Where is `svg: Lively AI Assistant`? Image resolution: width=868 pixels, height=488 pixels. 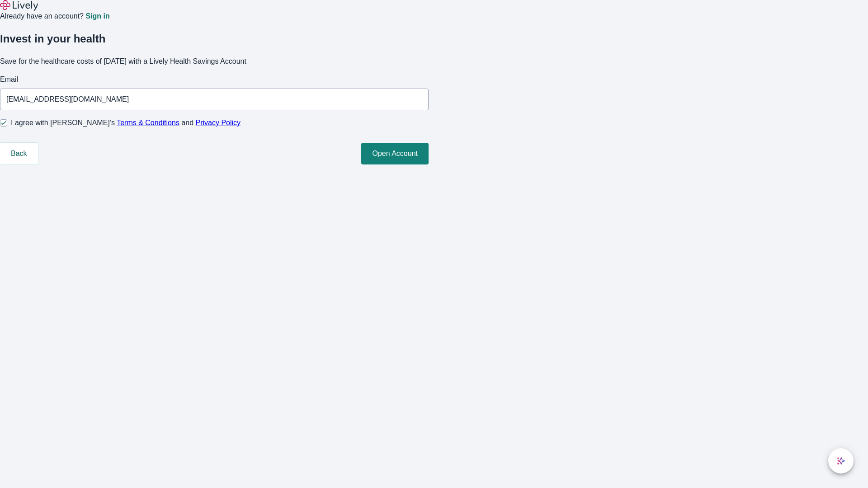
svg: Lively AI Assistant is located at coordinates (841, 461).